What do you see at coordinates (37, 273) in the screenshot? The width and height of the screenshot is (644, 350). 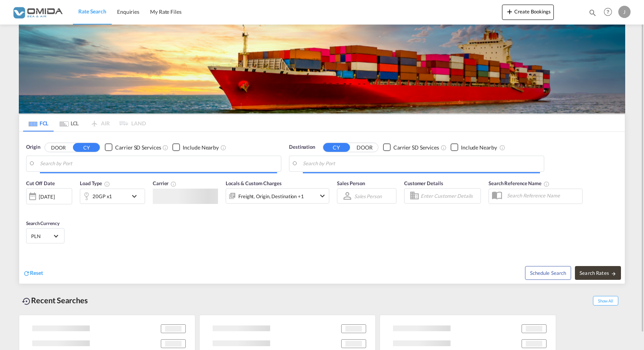 I see `span: Reset` at bounding box center [37, 273].